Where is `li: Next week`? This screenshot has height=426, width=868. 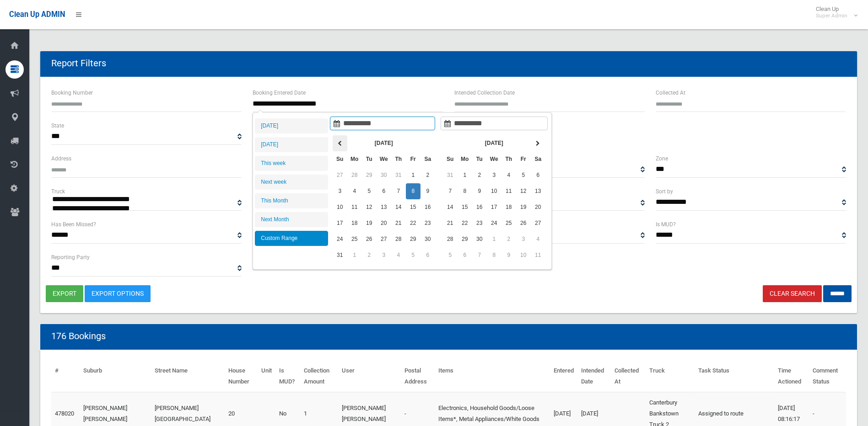 li: Next week is located at coordinates (292, 182).